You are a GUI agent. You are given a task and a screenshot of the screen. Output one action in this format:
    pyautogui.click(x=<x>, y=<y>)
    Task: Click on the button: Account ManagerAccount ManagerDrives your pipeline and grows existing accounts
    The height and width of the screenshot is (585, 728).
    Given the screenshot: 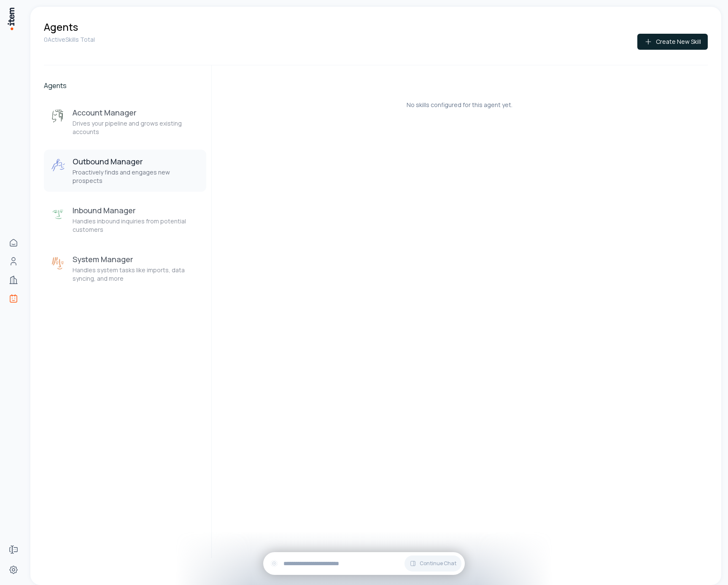 What is the action you would take?
    pyautogui.click(x=125, y=122)
    